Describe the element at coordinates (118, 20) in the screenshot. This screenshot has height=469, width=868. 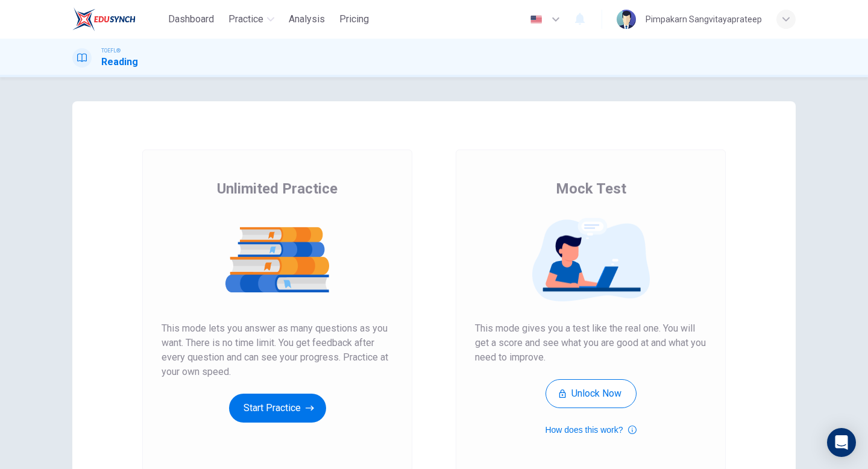
I see `a: EduSynch logo` at that location.